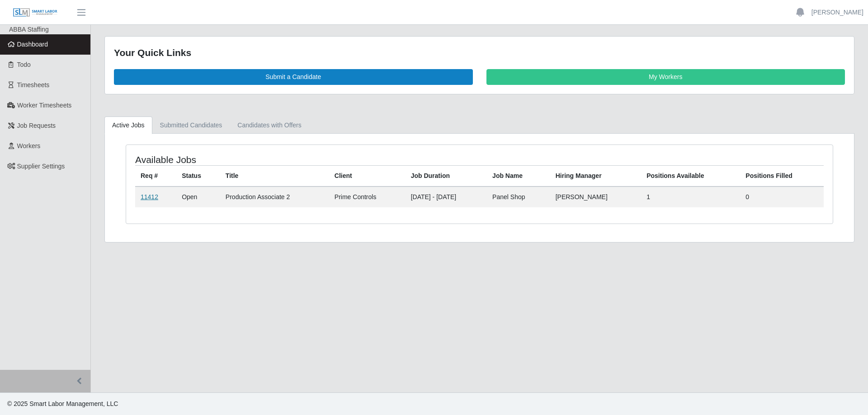 The image size is (868, 415). Describe the element at coordinates (149, 197) in the screenshot. I see `a: 11412` at that location.